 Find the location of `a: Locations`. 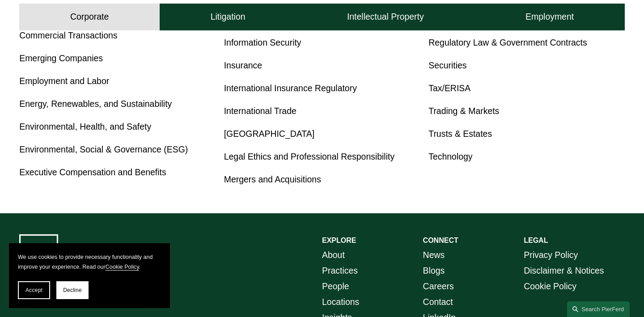

a: Locations is located at coordinates (340, 302).